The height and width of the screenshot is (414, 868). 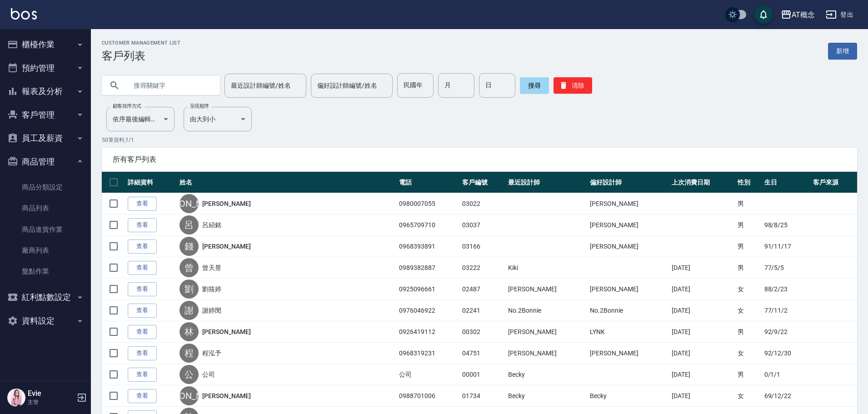 What do you see at coordinates (629, 183) in the screenshot?
I see `th: 偏好設計師` at bounding box center [629, 183].